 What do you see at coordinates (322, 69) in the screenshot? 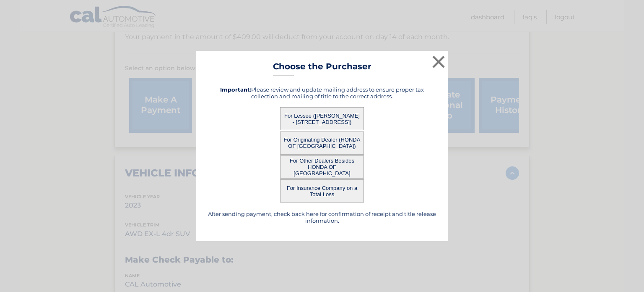
I see `h3: Choose the Purchaser` at bounding box center [322, 69].